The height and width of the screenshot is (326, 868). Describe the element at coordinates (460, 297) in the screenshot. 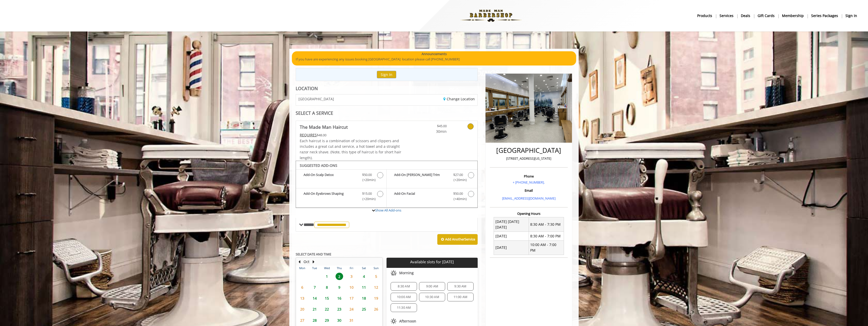

I see `div: 11:00 AM` at that location.